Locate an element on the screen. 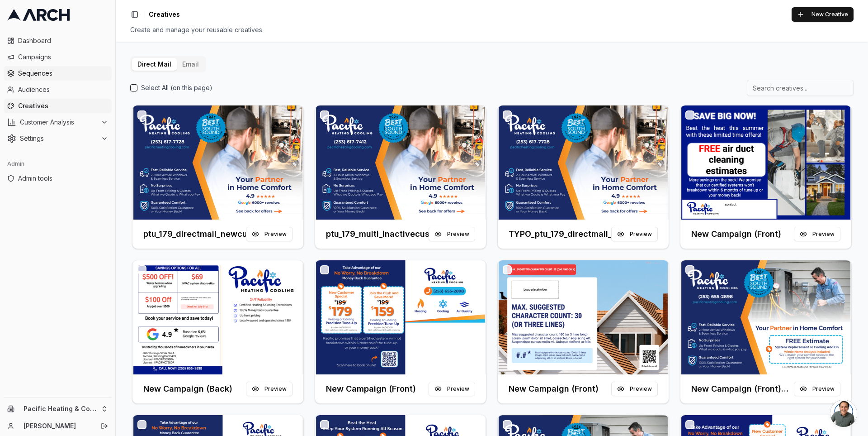  span: Campaigns is located at coordinates (63, 57).